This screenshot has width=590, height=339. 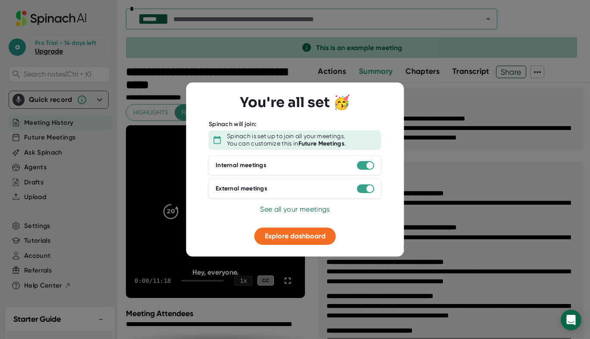 What do you see at coordinates (232, 124) in the screenshot?
I see `div: Spinach will join:` at bounding box center [232, 124].